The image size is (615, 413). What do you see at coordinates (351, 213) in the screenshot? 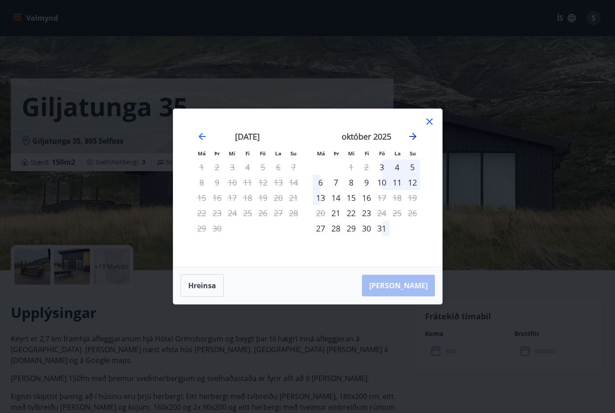
I see `div: 22` at bounding box center [351, 213].